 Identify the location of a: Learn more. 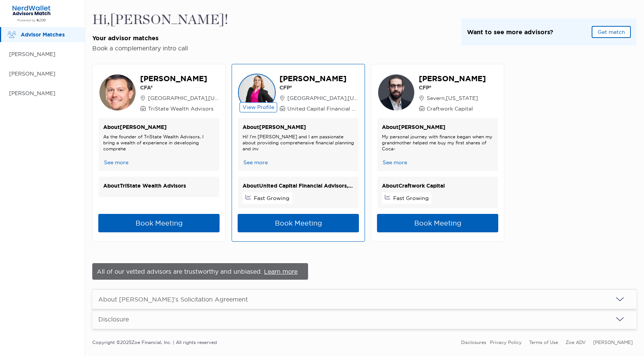
(281, 272).